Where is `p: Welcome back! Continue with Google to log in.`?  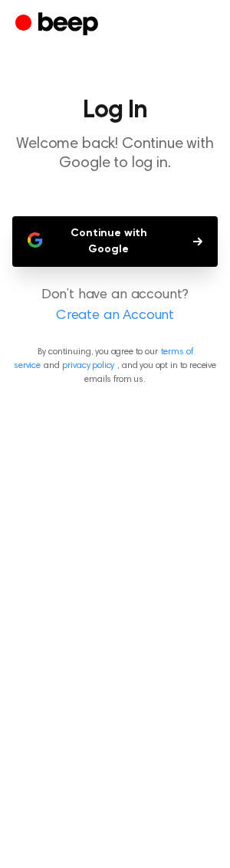
p: Welcome back! Continue with Google to log in. is located at coordinates (115, 154).